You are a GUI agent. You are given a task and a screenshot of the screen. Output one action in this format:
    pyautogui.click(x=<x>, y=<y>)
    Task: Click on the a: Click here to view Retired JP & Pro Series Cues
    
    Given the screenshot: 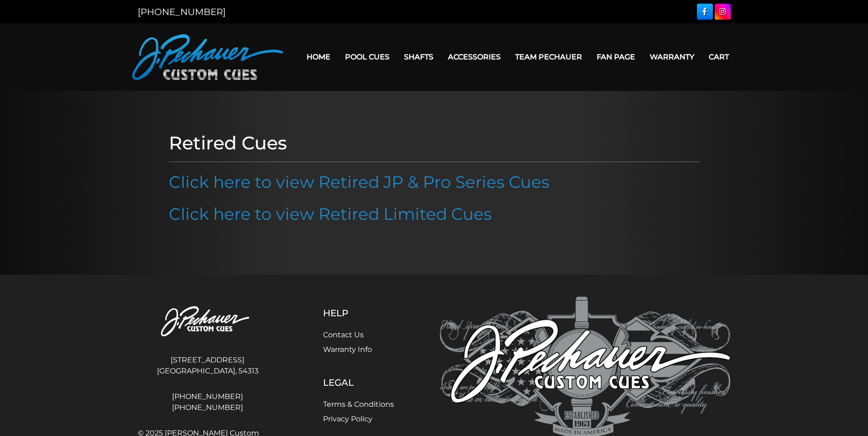 What is the action you would take?
    pyautogui.click(x=359, y=182)
    